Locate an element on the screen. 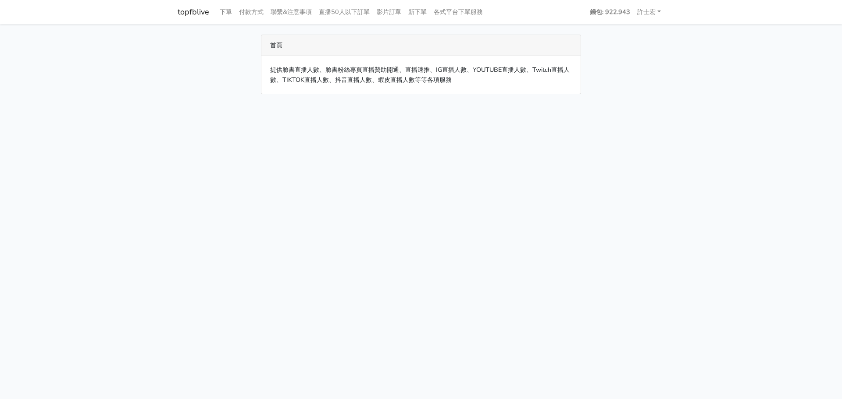 The height and width of the screenshot is (399, 842). a: 下單 is located at coordinates (226, 12).